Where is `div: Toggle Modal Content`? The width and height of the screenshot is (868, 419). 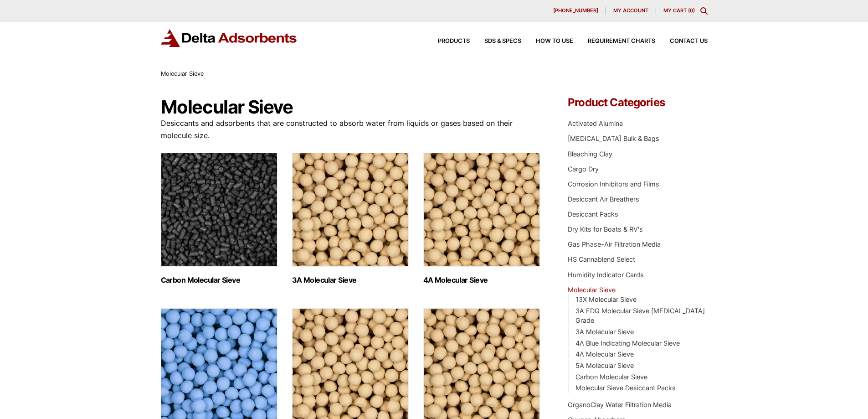 div: Toggle Modal Content is located at coordinates (704, 11).